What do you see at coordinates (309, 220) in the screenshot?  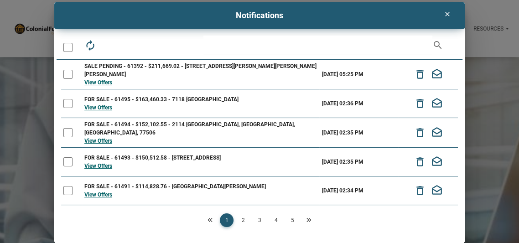 I see `a: Next` at bounding box center [309, 220].